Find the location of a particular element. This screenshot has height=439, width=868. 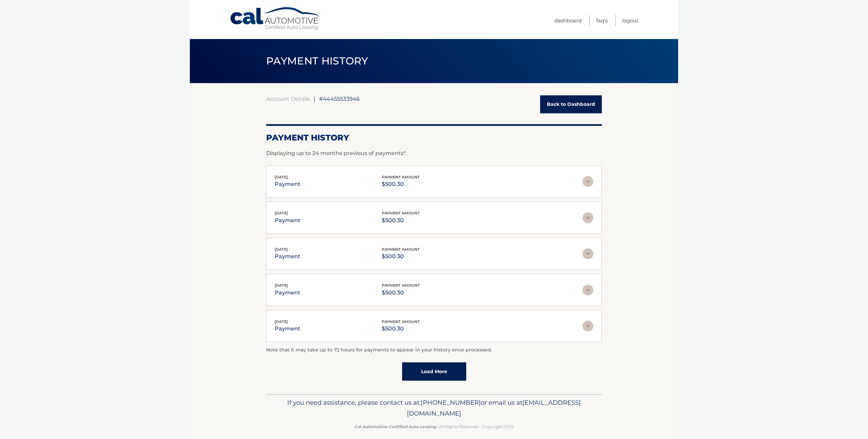

a: Logout is located at coordinates (630, 20).